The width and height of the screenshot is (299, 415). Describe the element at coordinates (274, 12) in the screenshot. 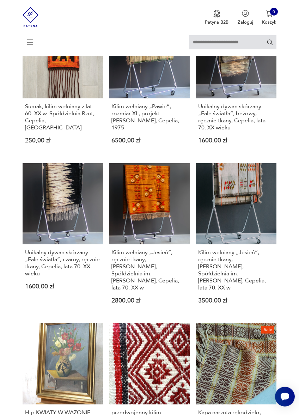

I see `div: 0` at that location.